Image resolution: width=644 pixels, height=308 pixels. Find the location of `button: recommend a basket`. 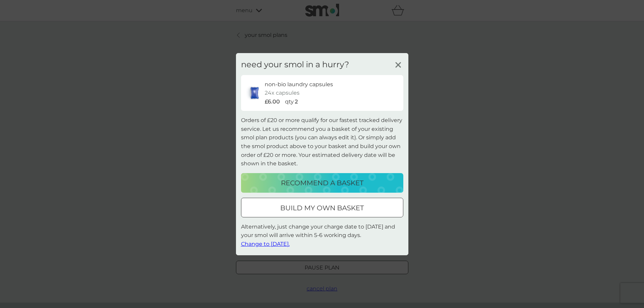

button: recommend a basket is located at coordinates (322, 183).